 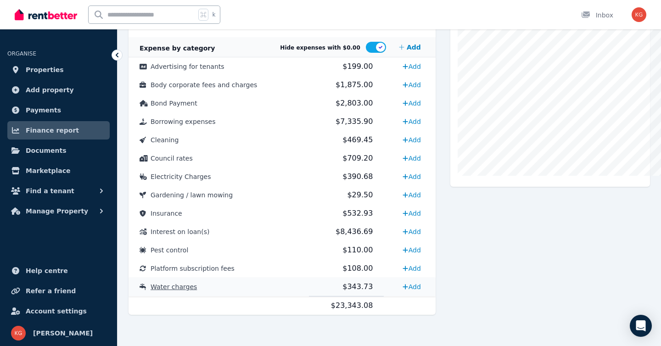 I want to click on span: Electricity Charges, so click(x=181, y=177).